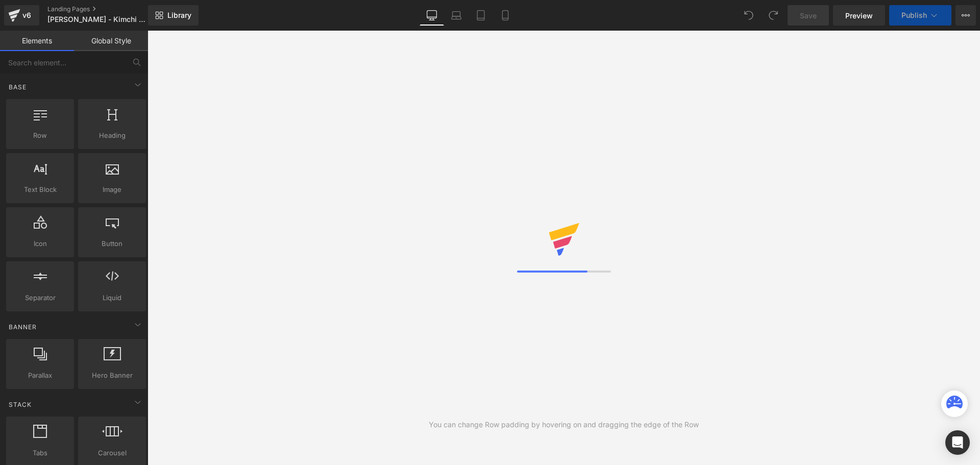  I want to click on div: You can change Row padding by hovering on and dragging the edge of the Row, so click(563, 425).